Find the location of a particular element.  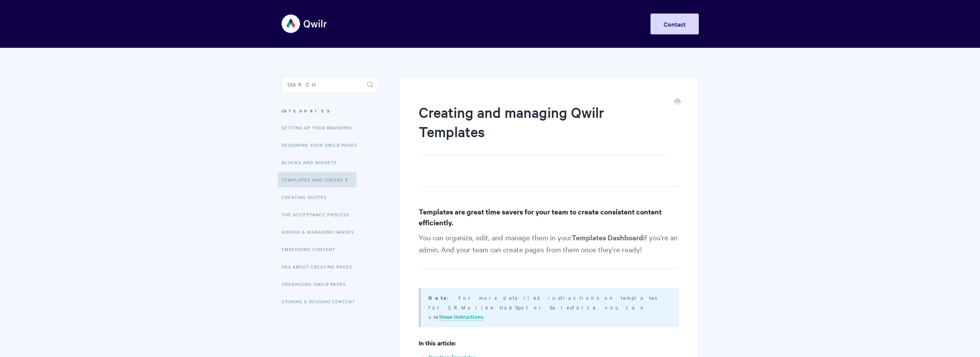

a: Storing & Reusing Content is located at coordinates (321, 302).